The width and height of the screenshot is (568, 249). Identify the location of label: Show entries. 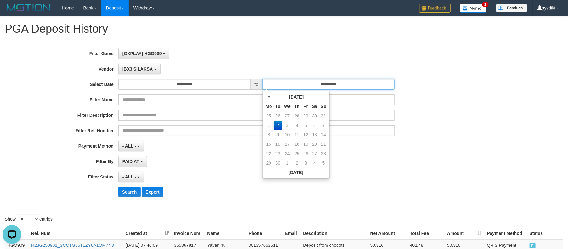
(29, 219).